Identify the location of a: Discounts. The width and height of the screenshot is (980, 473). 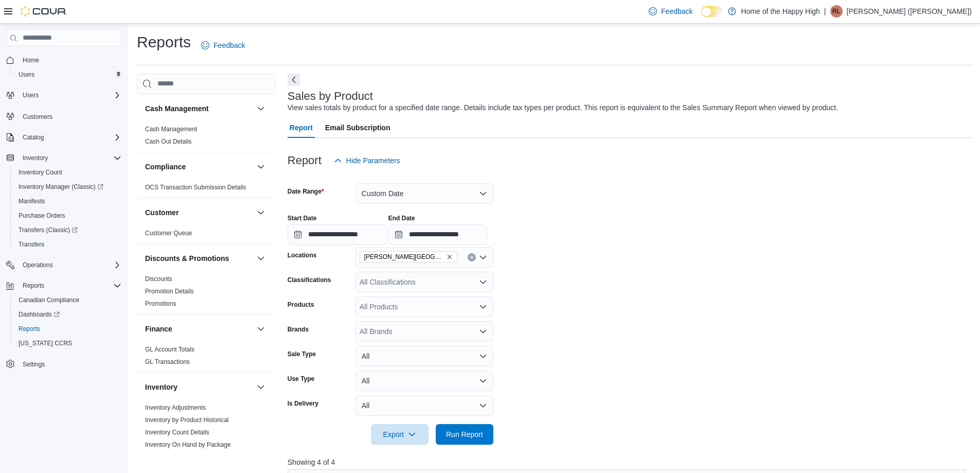
(159, 279).